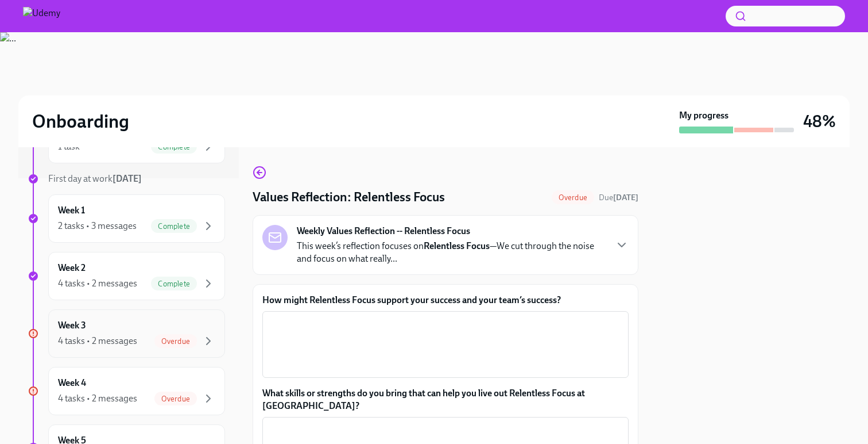 The image size is (868, 444). I want to click on label: How might Relentless Focus support your success and your team’s success?, so click(445, 300).